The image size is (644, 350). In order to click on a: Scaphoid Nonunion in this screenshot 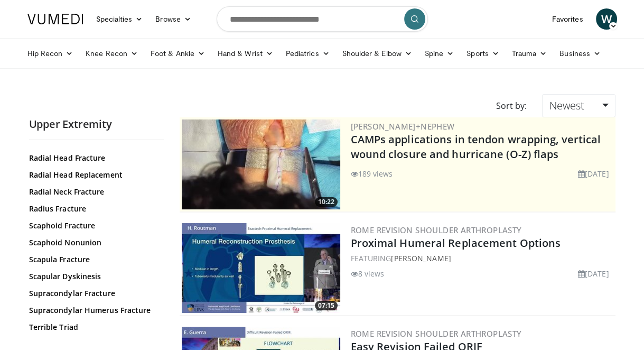, I will do `click(94, 242)`.